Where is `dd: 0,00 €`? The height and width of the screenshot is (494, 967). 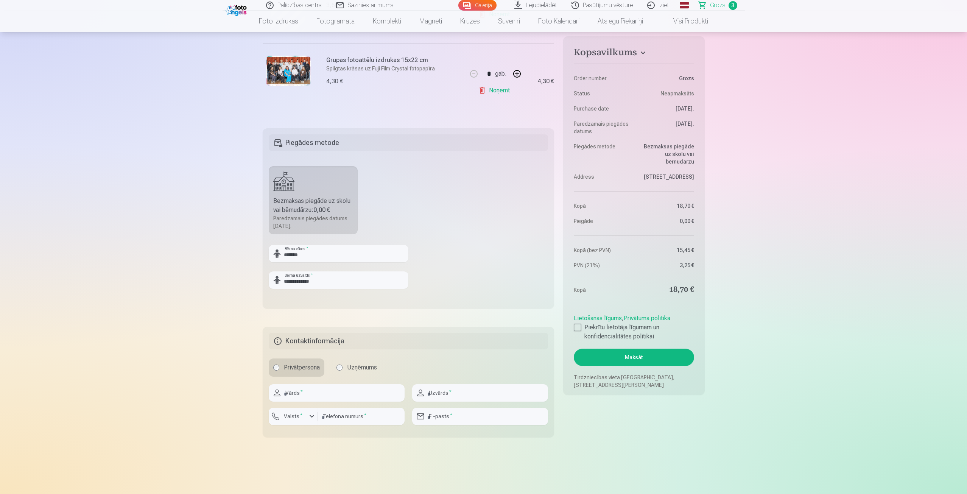 dd: 0,00 € is located at coordinates (666, 221).